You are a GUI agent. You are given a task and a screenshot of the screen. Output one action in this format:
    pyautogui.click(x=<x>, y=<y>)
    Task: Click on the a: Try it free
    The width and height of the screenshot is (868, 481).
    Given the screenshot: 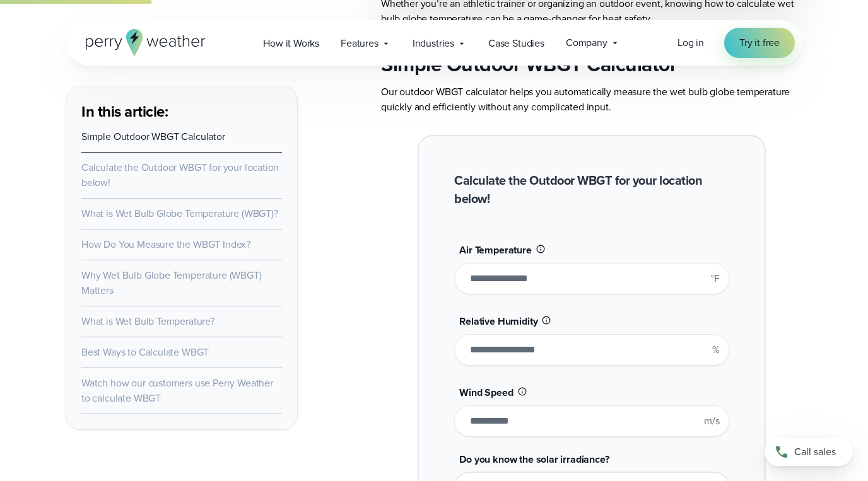 What is the action you would take?
    pyautogui.click(x=759, y=43)
    